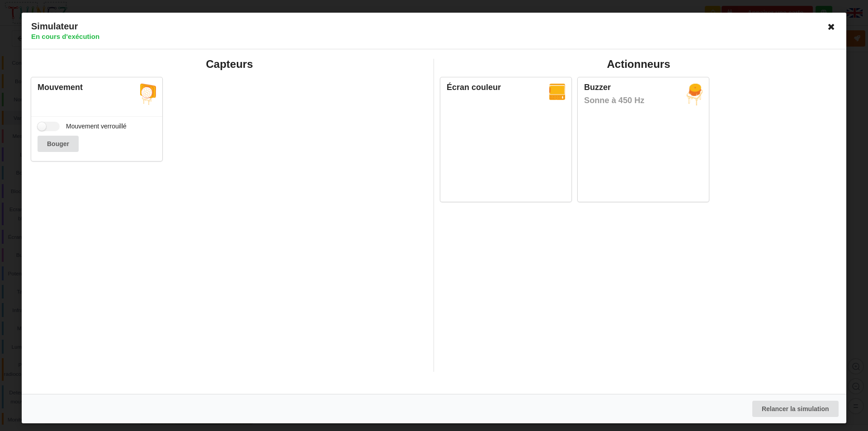 The height and width of the screenshot is (431, 868). What do you see at coordinates (638, 65) in the screenshot?
I see `h2: Actionneurs` at bounding box center [638, 65].